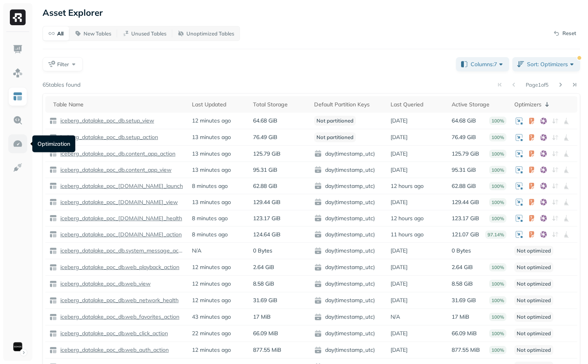 This screenshot has width=588, height=364. What do you see at coordinates (407, 234) in the screenshot?
I see `p: 11 hours ago` at bounding box center [407, 234].